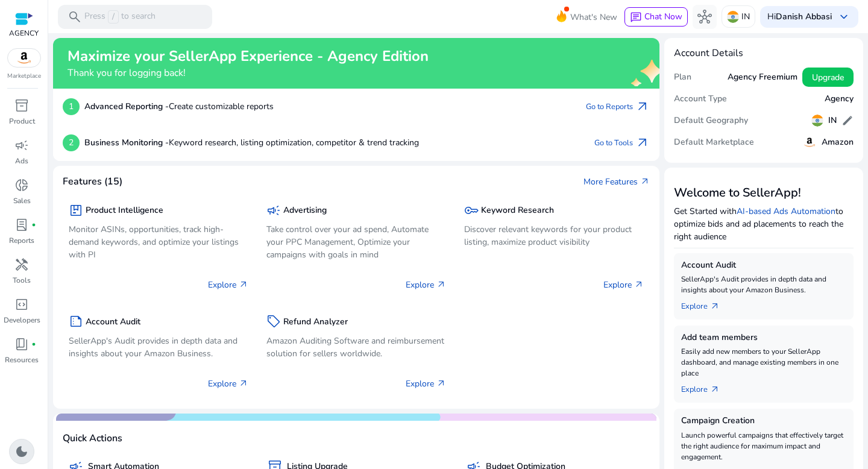 This screenshot has height=469, width=868. What do you see at coordinates (21, 360) in the screenshot?
I see `p: Resources` at bounding box center [21, 360].